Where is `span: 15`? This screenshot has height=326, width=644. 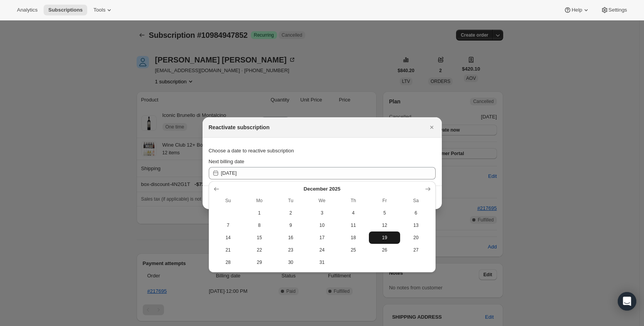 span: 15 is located at coordinates (259, 237).